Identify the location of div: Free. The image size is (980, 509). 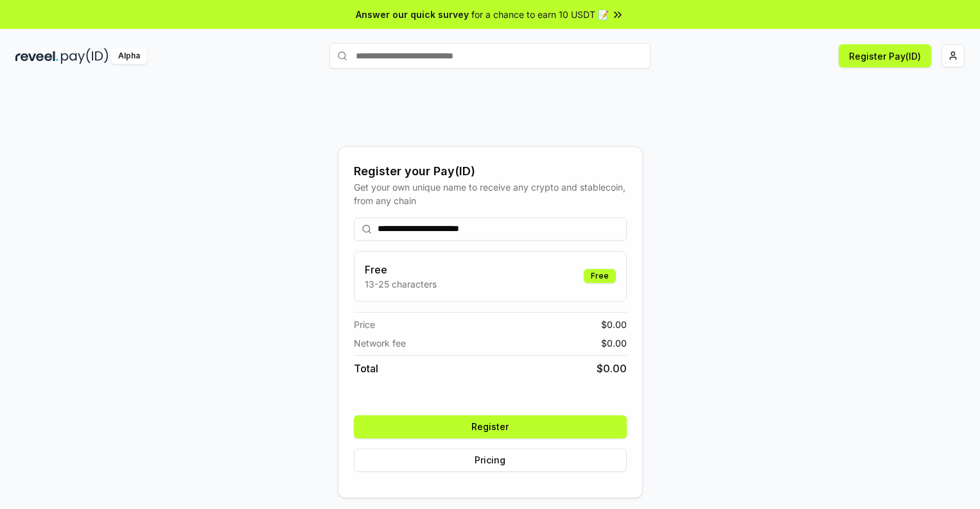
(600, 276).